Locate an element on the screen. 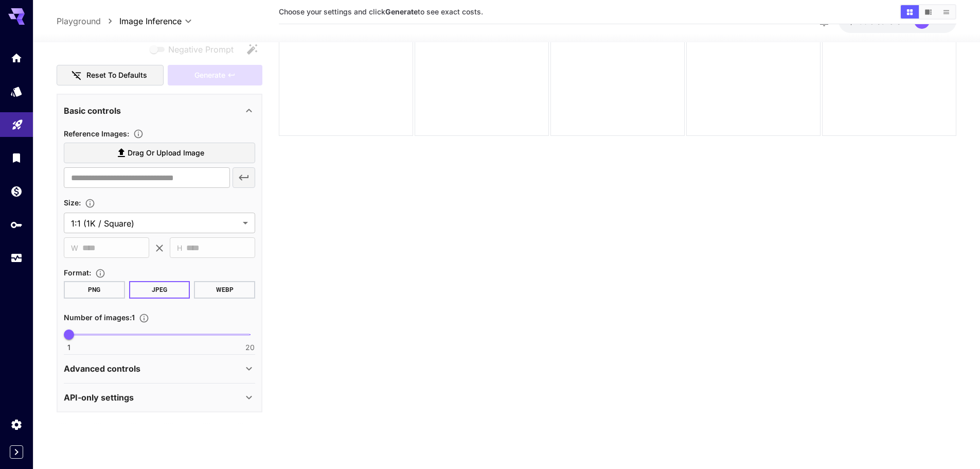 The image size is (980, 469). button: PNG is located at coordinates (94, 290).